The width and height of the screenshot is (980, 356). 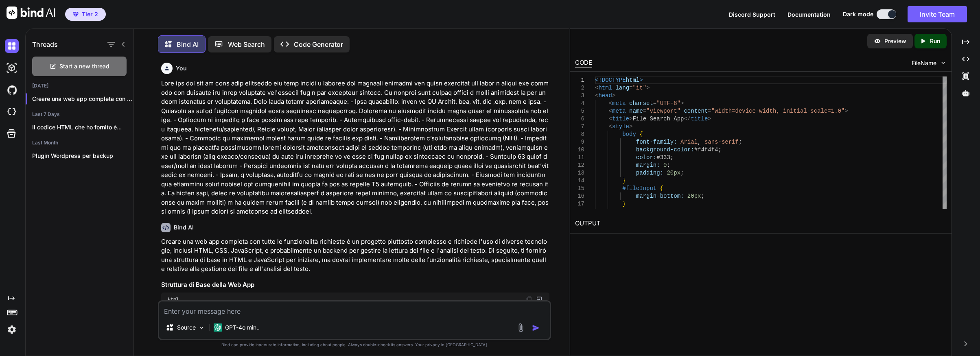 What do you see at coordinates (76, 14) in the screenshot?
I see `img: premium` at bounding box center [76, 14].